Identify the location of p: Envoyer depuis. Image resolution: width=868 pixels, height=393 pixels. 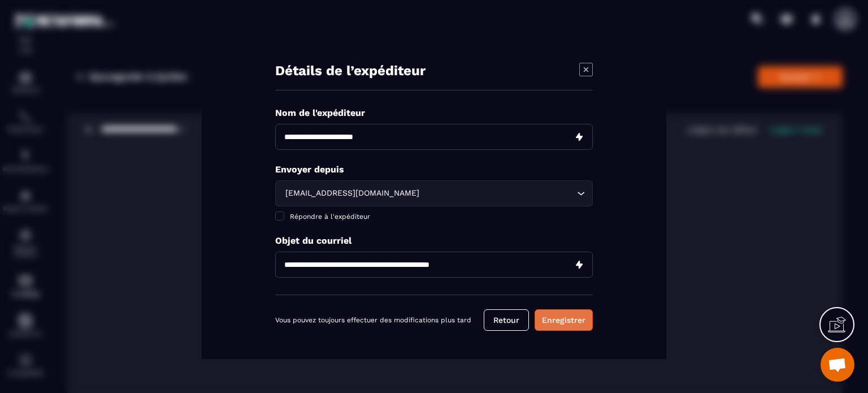
(434, 169).